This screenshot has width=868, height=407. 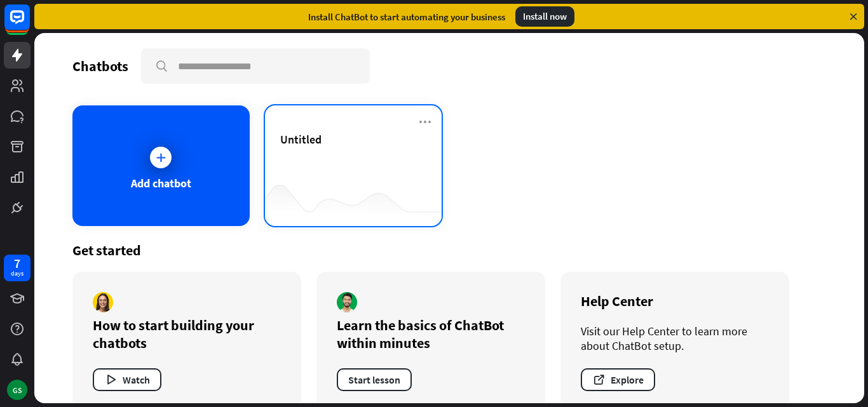 What do you see at coordinates (374, 379) in the screenshot?
I see `button: Start lesson` at bounding box center [374, 379].